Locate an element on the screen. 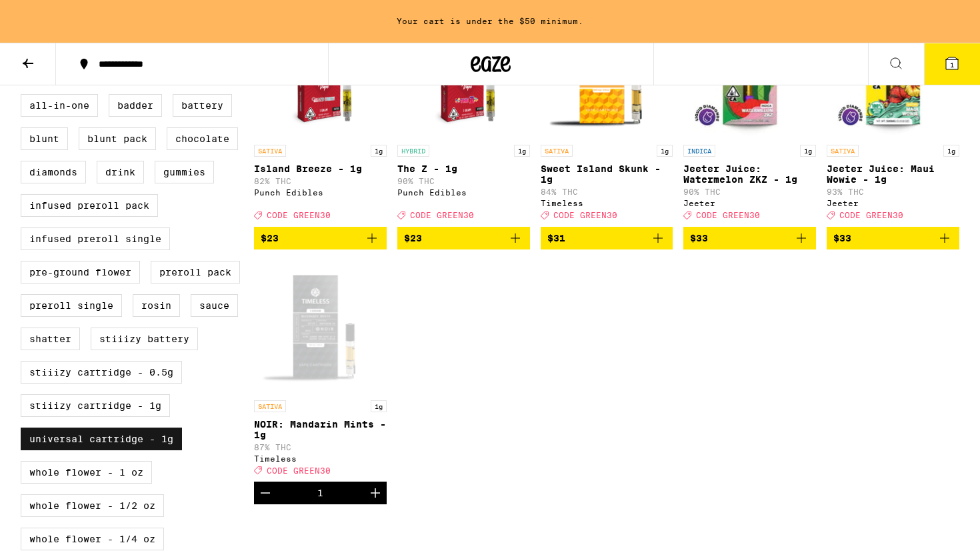  label: Whole Flower - 1/2 oz is located at coordinates (92, 505).